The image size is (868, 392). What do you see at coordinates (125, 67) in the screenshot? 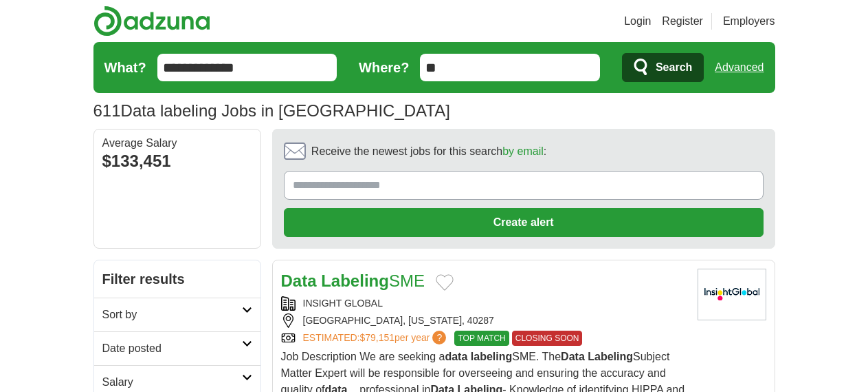
I see `label: What?` at bounding box center [125, 67].